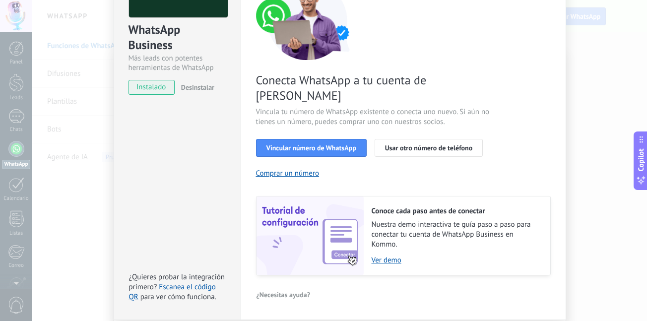  I want to click on h2: Conoce cada paso antes de conectar, so click(456, 211).